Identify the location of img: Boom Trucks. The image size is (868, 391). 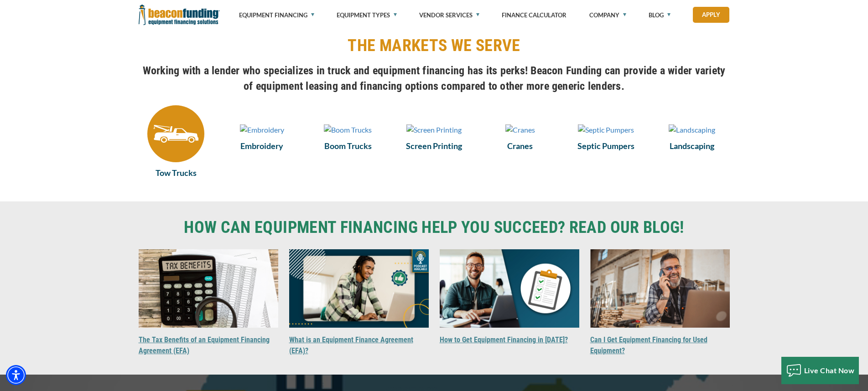
(347, 130).